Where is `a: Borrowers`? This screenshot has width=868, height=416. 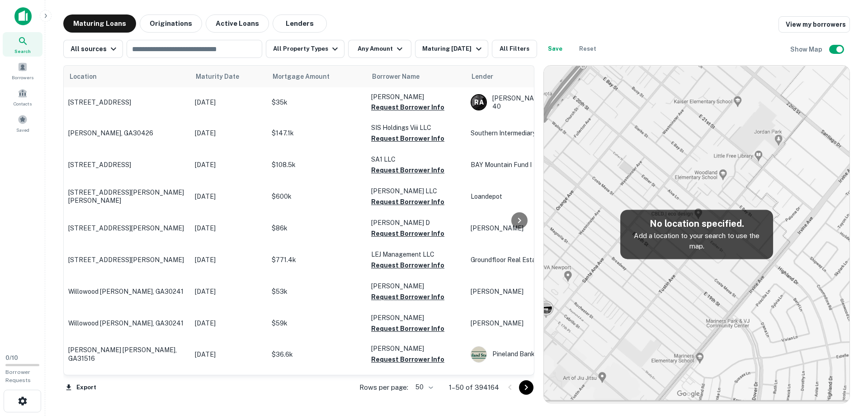 a: Borrowers is located at coordinates (22, 71).